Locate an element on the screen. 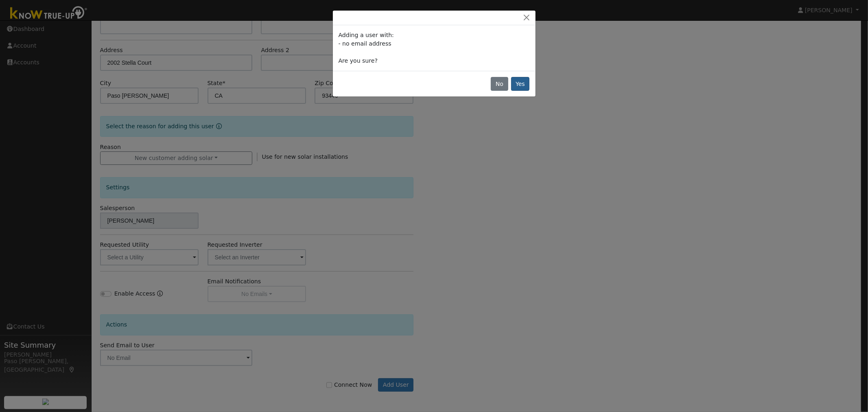 The width and height of the screenshot is (868, 412). span: Are you sure? is located at coordinates (358, 61).